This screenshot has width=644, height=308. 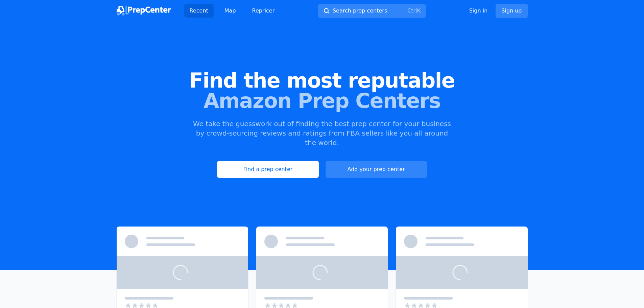 I want to click on p: We take the guesswork out of finding the best prep center for your business by crowd-sourcing rev..., so click(x=322, y=133).